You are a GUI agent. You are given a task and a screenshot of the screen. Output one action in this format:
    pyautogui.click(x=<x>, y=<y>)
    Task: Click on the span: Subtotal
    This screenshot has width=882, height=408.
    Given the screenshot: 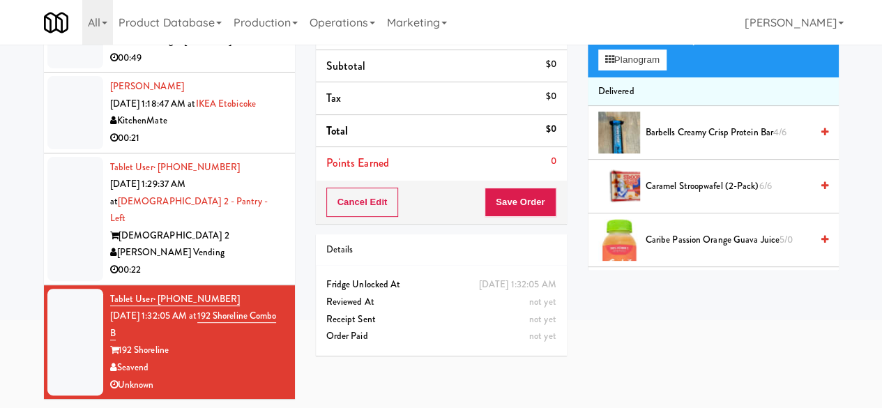 What is the action you would take?
    pyautogui.click(x=346, y=66)
    